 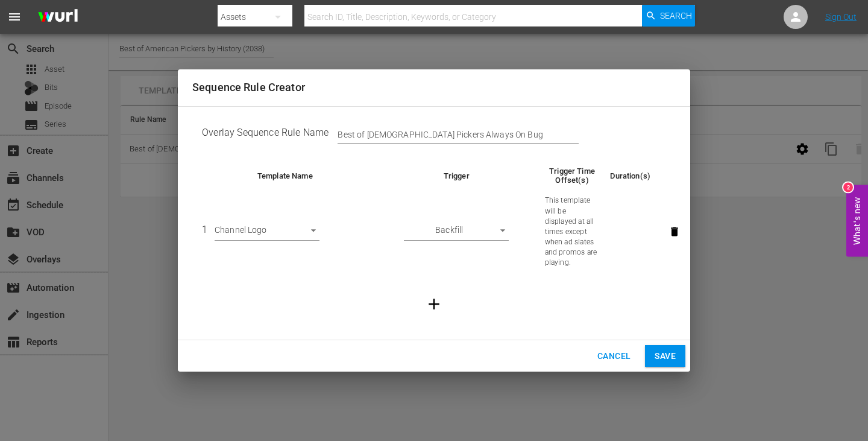 What do you see at coordinates (457, 232) in the screenshot?
I see `div: Backfill` at bounding box center [457, 232].